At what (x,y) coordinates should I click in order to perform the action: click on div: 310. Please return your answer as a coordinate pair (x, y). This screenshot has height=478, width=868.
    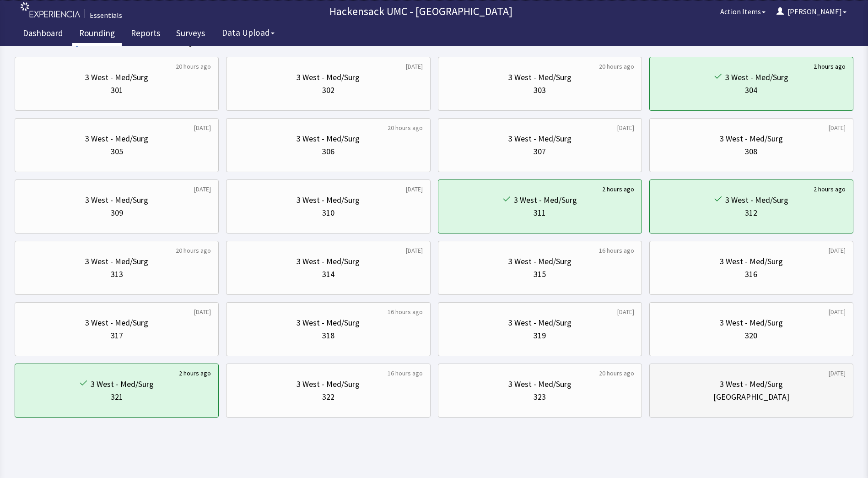
    Looking at the image, I should click on (328, 213).